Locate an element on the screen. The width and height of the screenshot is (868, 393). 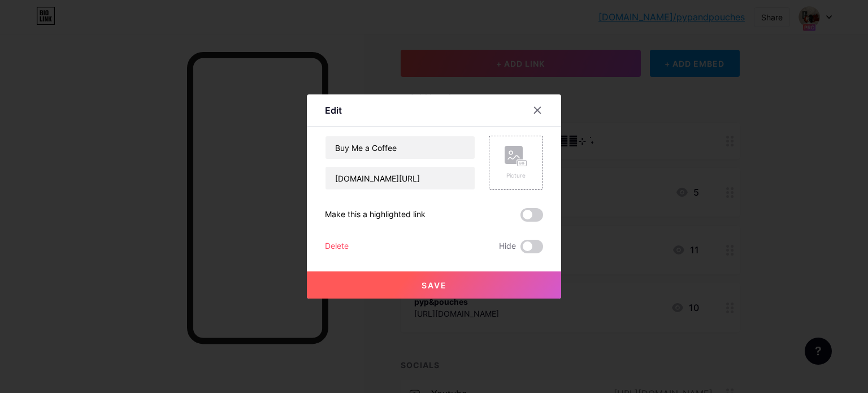
button: Save is located at coordinates (434, 285).